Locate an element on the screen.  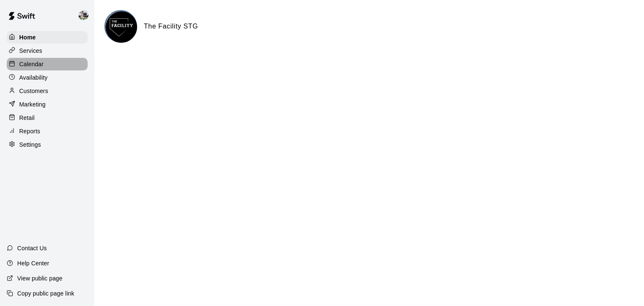
p: Reports is located at coordinates (30, 132).